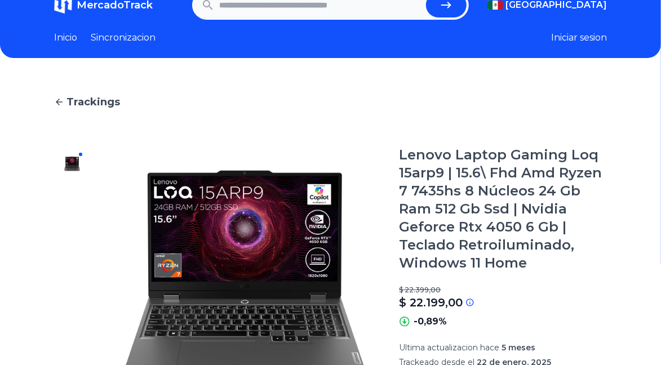 Image resolution: width=661 pixels, height=365 pixels. Describe the element at coordinates (123, 38) in the screenshot. I see `a: Sincronizacion` at that location.